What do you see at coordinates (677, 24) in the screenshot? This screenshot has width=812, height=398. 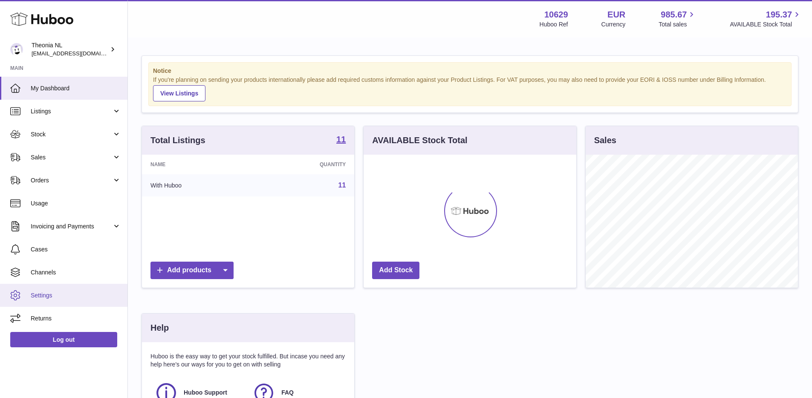 I see `span: Total sales` at bounding box center [677, 24].